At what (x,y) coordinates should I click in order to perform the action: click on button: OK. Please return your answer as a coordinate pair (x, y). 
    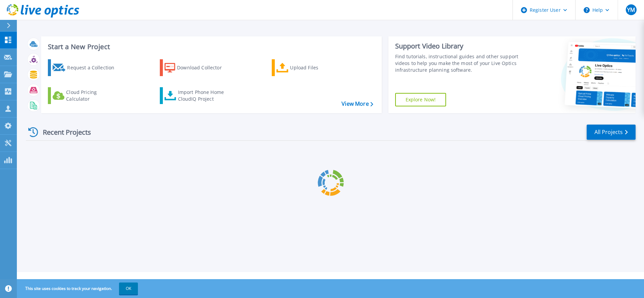
    Looking at the image, I should click on (129, 289).